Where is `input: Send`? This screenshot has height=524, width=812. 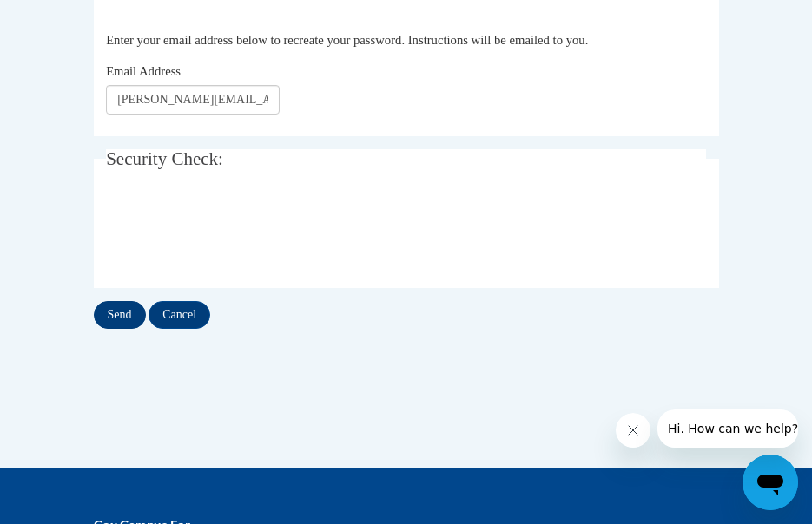
input: Send is located at coordinates (120, 315).